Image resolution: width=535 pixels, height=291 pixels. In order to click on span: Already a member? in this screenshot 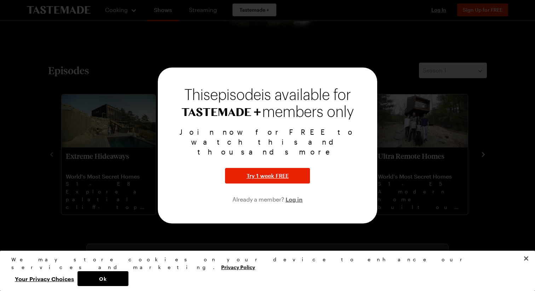, I will do `click(259, 199)`.